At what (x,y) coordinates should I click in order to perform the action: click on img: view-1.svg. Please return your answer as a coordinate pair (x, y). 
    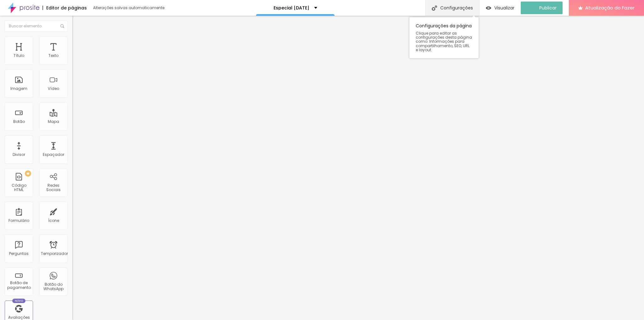
    Looking at the image, I should click on (488, 8).